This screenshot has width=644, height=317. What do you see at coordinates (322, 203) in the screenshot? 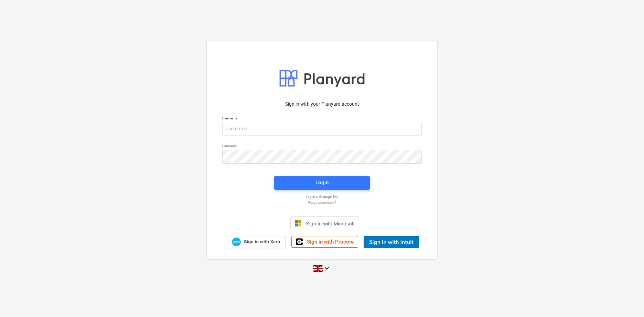
I see `p: Forgot password?` at bounding box center [322, 203].